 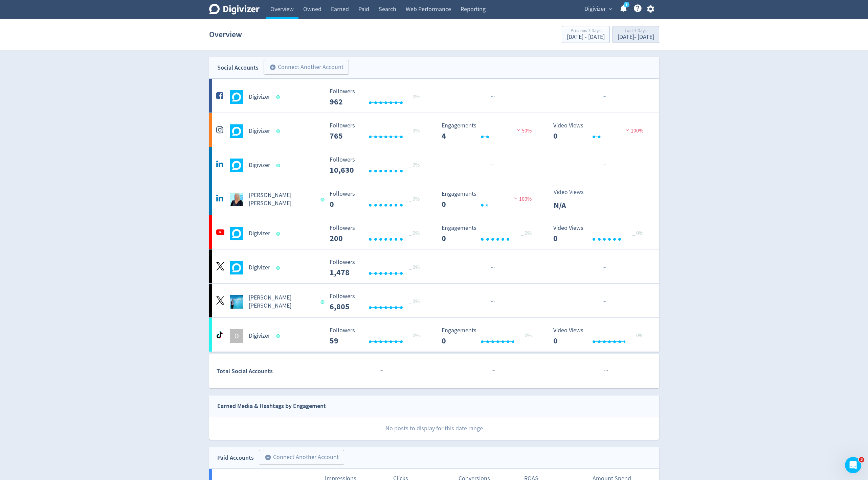 I want to click on div: Total Social Accounts, so click(x=270, y=371).